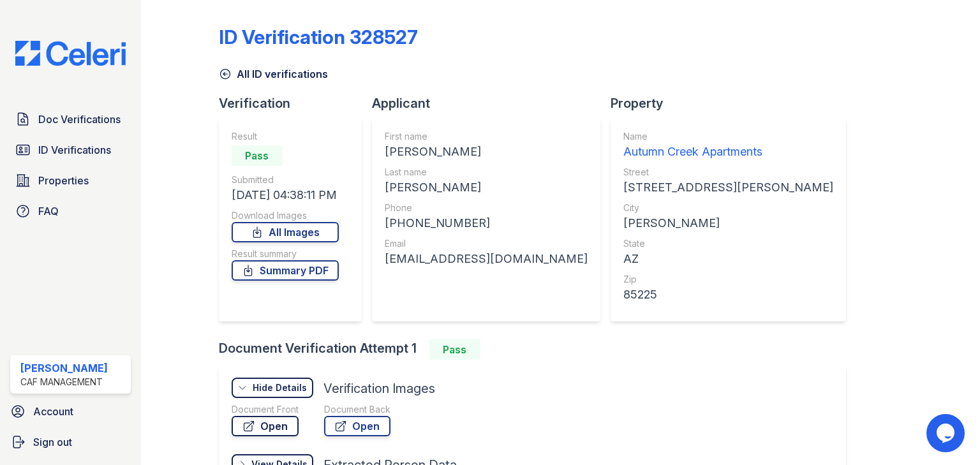 This screenshot has width=980, height=465. I want to click on div: Submitted, so click(286, 180).